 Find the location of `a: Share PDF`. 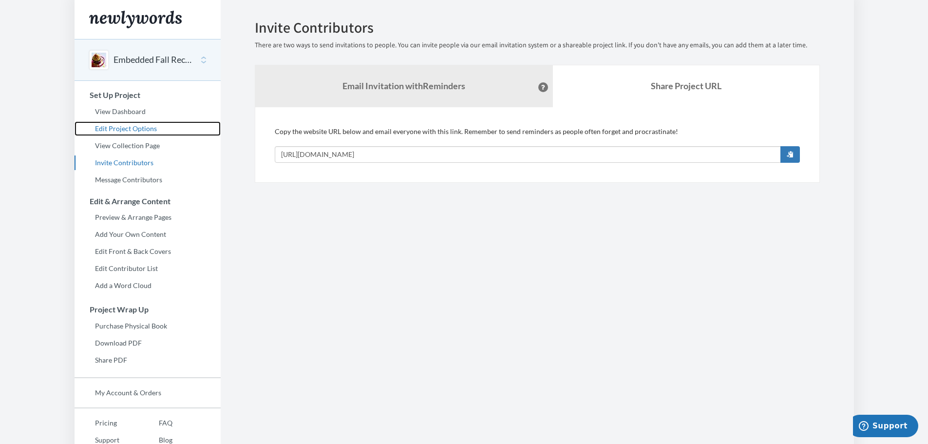

a: Share PDF is located at coordinates (148, 360).